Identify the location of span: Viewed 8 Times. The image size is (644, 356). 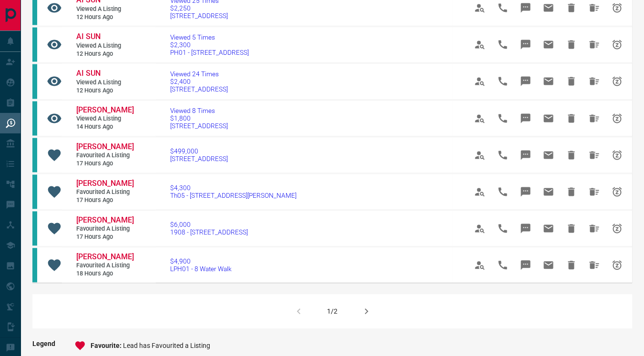
(199, 111).